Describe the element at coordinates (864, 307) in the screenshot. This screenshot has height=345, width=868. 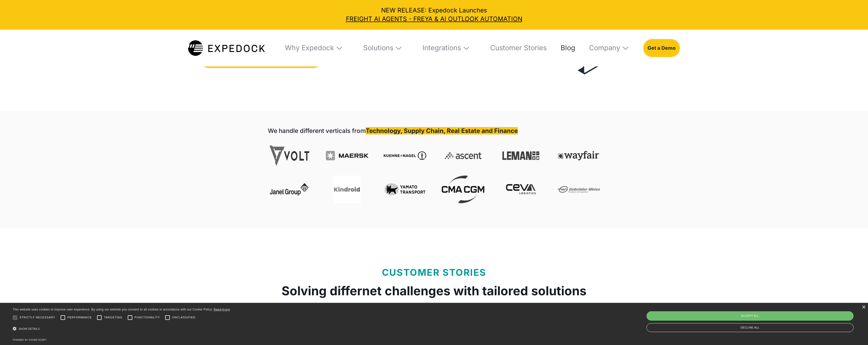
I see `div: Close` at that location.